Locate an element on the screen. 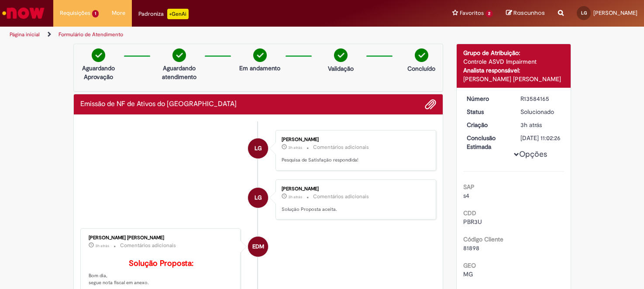 This screenshot has width=644, height=289. a: Formulário de Atendimento is located at coordinates (91, 34).